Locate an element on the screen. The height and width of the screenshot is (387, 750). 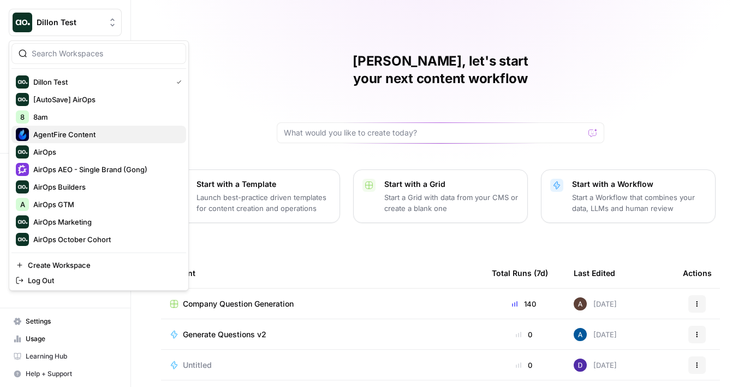
input: Search Workspaces is located at coordinates (105, 54).